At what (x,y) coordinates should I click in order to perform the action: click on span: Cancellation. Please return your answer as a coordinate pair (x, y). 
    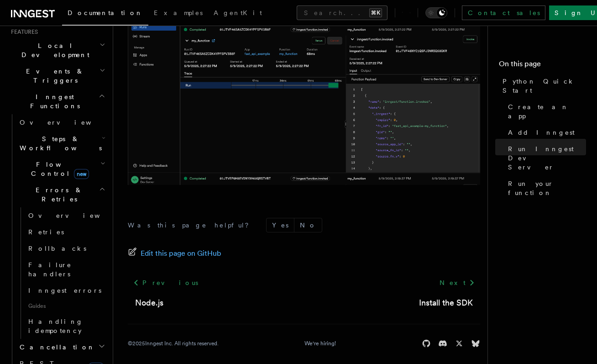
    Looking at the image, I should click on (55, 347).